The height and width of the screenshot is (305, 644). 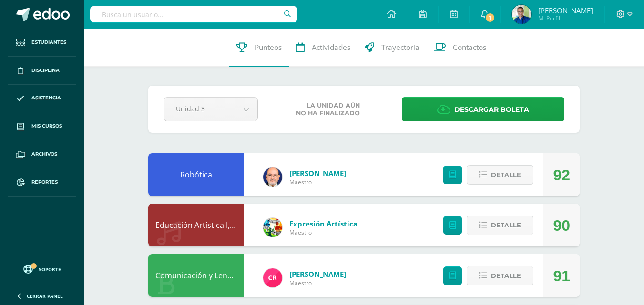 I want to click on a: Disciplina, so click(x=42, y=70).